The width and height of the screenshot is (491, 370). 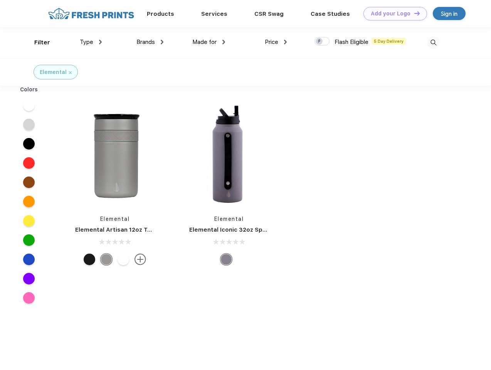 What do you see at coordinates (391, 13) in the screenshot?
I see `div: Add your Logo` at bounding box center [391, 13].